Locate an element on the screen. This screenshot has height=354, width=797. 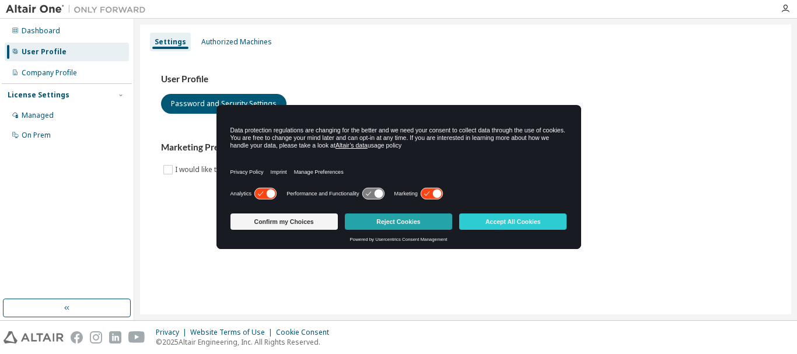
p: © 2025 Altair Engineering, Inc. All Rights Reserved. is located at coordinates (246, 342).